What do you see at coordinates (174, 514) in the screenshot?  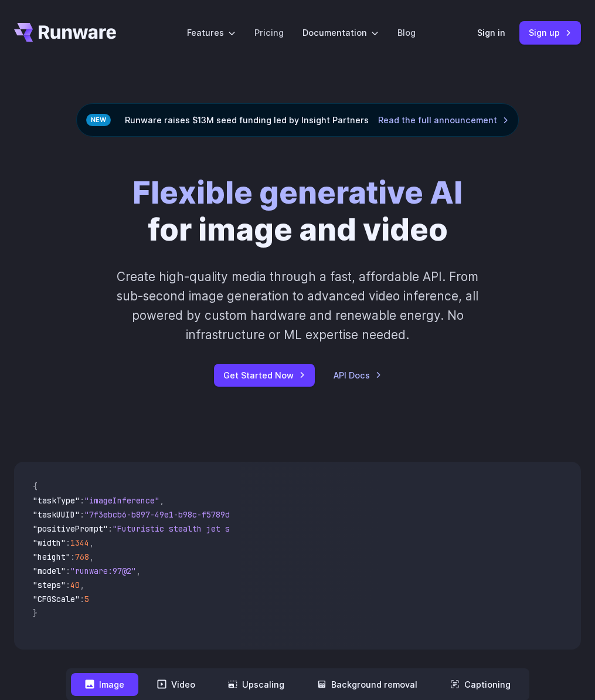 I see `span: "7f3ebcb6-b897-49e1-b98c-f5789d2d40d7"` at bounding box center [174, 514].